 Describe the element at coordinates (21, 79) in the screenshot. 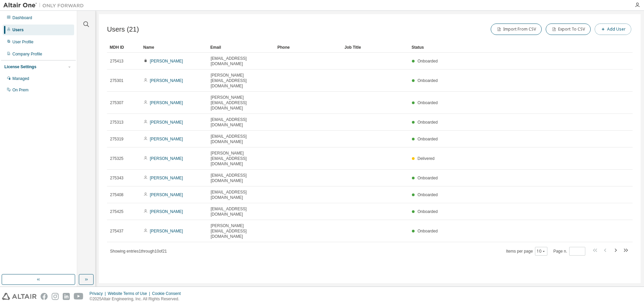

I see `div: Managed` at that location.